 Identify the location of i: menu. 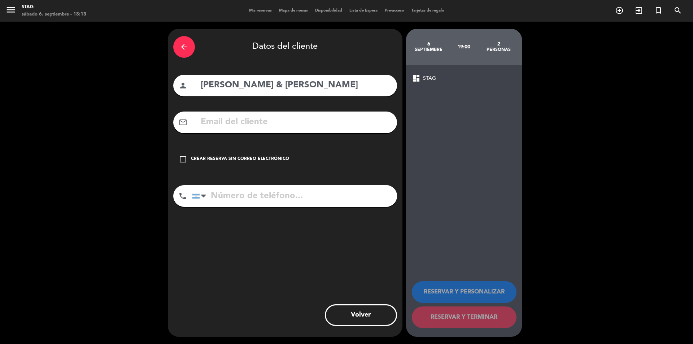
(11, 10).